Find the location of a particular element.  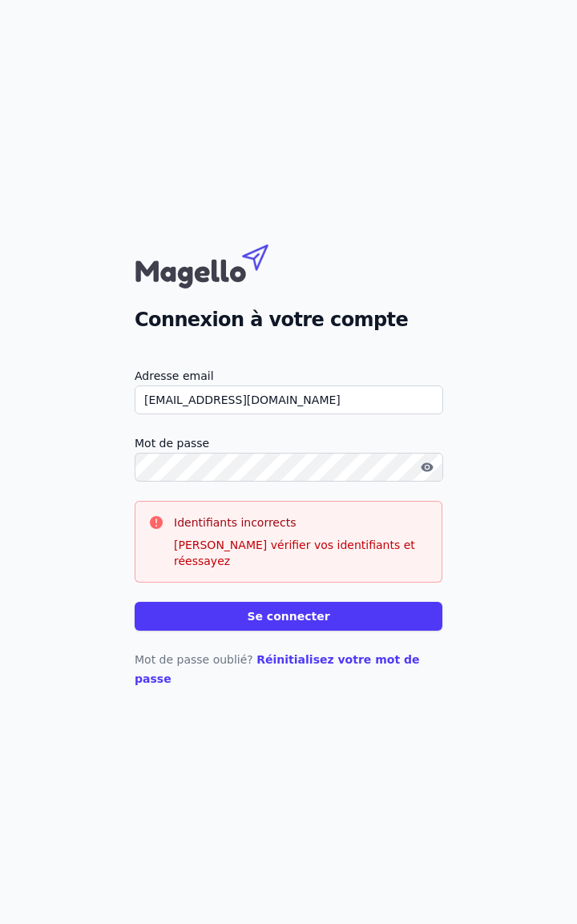

label: Mot de passe is located at coordinates (289, 443).